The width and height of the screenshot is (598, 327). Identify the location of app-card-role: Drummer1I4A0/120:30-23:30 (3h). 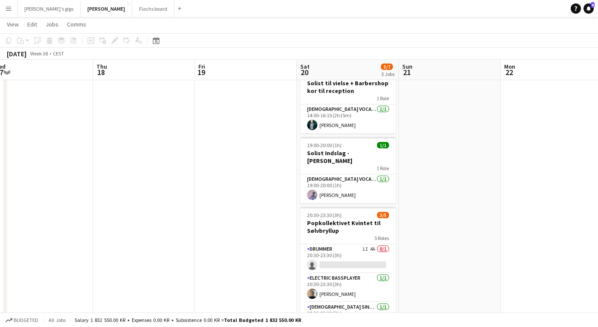
(348, 259).